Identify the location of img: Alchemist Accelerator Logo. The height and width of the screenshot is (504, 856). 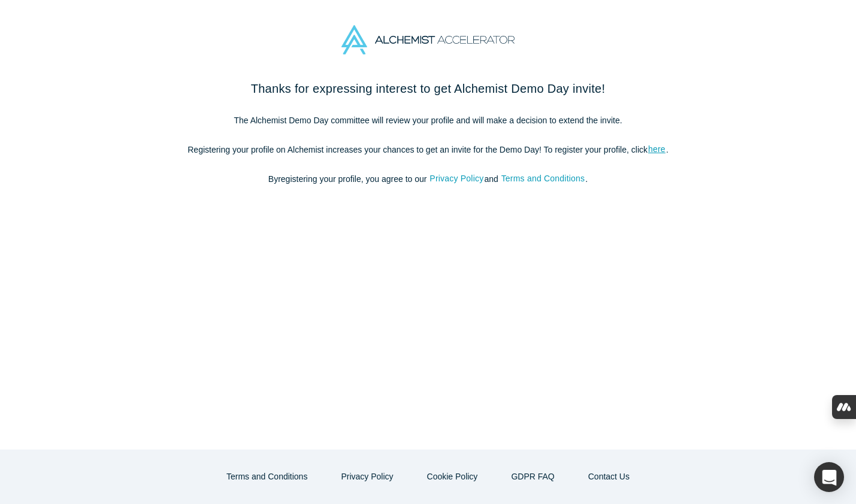
(427, 39).